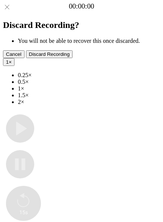  I want to click on li: 0.5×, so click(89, 82).